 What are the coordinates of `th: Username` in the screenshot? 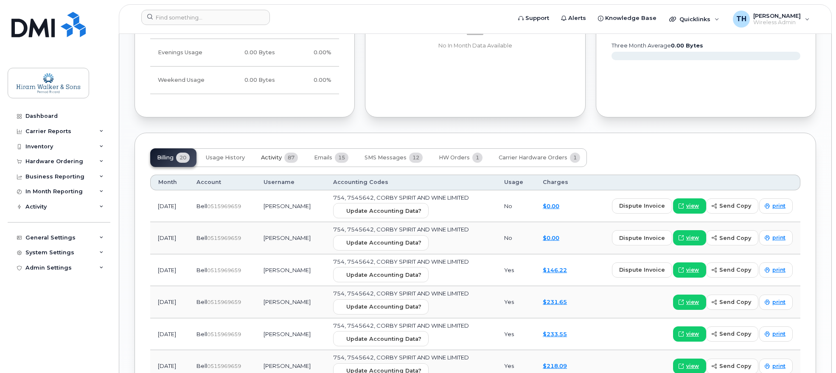 It's located at (291, 182).